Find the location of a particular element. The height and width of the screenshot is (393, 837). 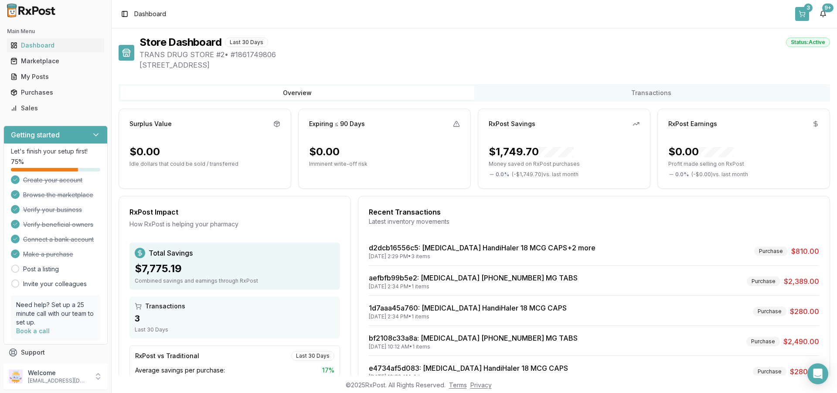

div: Marketplace is located at coordinates (55, 61).